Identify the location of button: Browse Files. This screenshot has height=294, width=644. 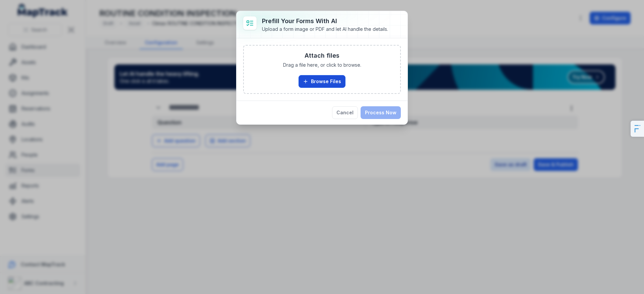
(322, 81).